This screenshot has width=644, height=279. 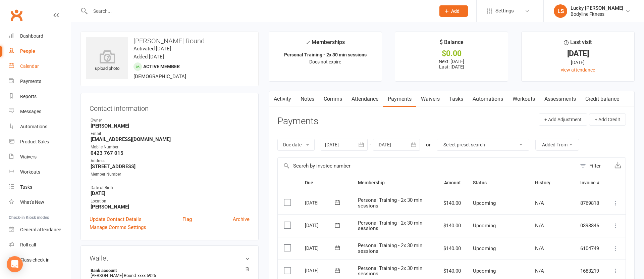 What do you see at coordinates (30, 81) in the screenshot?
I see `div: Payments` at bounding box center [30, 81].